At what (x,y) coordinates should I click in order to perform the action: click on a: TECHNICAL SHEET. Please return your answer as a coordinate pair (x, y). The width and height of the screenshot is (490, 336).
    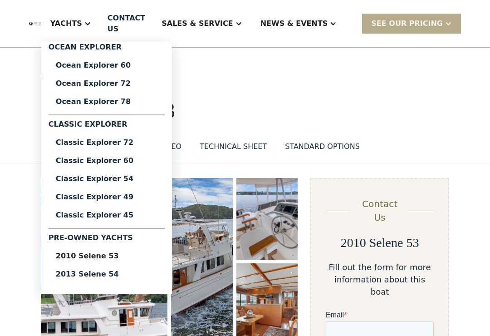
    Looking at the image, I should click on (233, 148).